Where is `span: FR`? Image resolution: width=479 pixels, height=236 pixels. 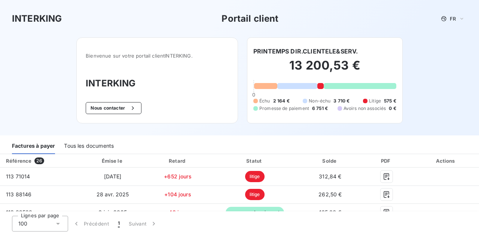 span: FR is located at coordinates (452, 19).